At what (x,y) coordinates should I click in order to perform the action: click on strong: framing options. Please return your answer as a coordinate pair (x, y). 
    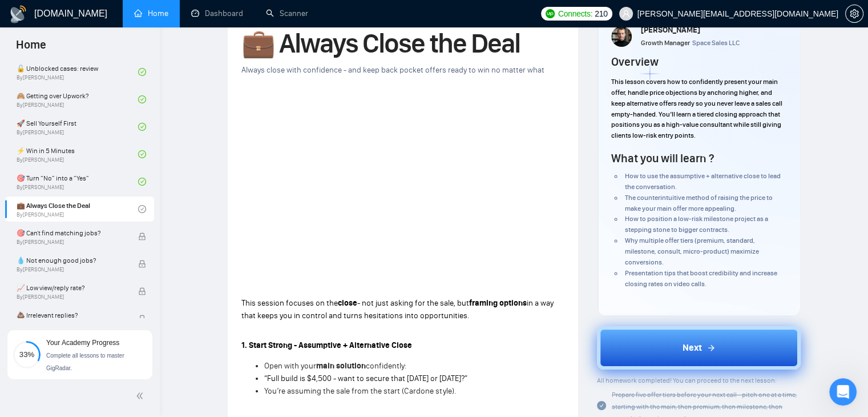
    Looking at the image, I should click on (498, 303).